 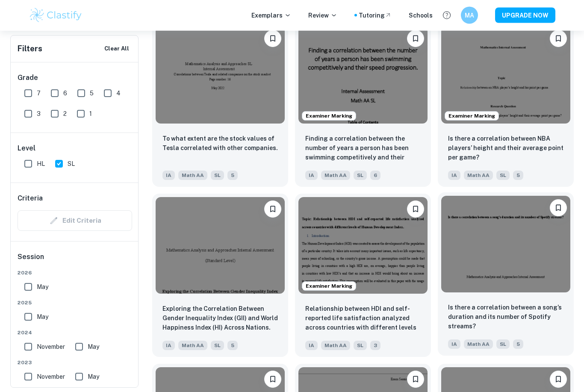 I want to click on img: Math AA IA example thumbnail: Is there a correlation between a song’s, so click(x=506, y=244).